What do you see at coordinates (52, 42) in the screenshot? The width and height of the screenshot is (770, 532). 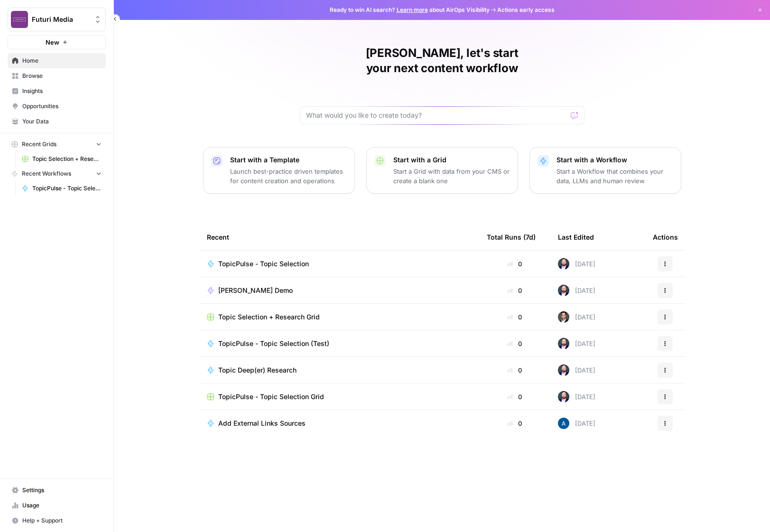 I see `span: New` at bounding box center [52, 42].